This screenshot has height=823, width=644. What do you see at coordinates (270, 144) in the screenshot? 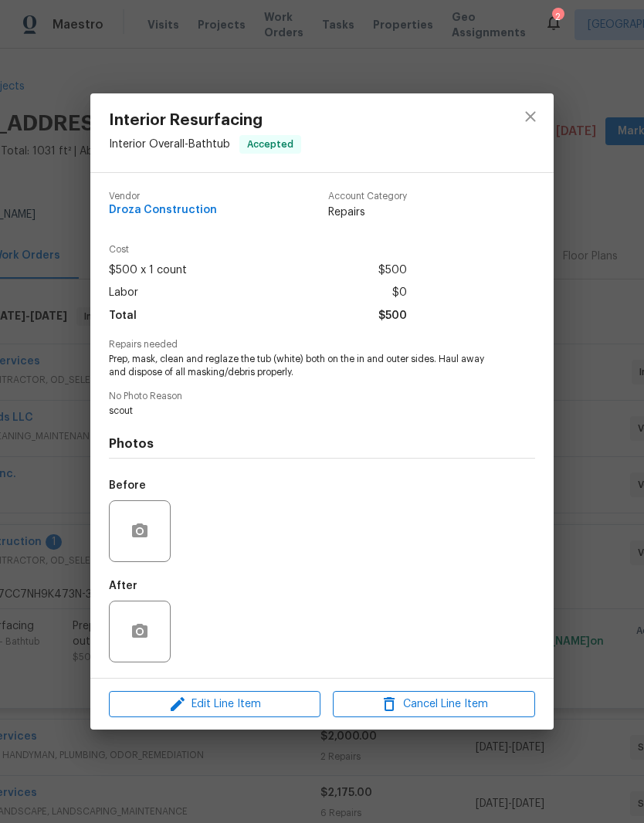
I see `span: Accepted` at bounding box center [270, 144].